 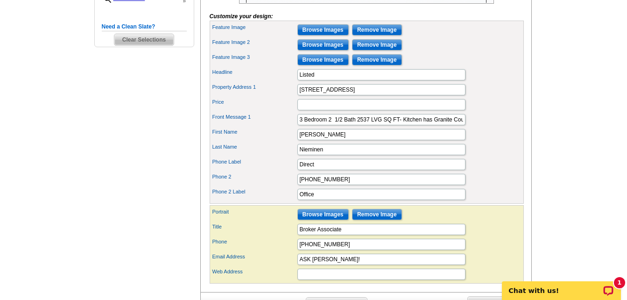 What do you see at coordinates (113, 20) in the screenshot?
I see `button: Open LiveChat chat widget` at bounding box center [113, 20].